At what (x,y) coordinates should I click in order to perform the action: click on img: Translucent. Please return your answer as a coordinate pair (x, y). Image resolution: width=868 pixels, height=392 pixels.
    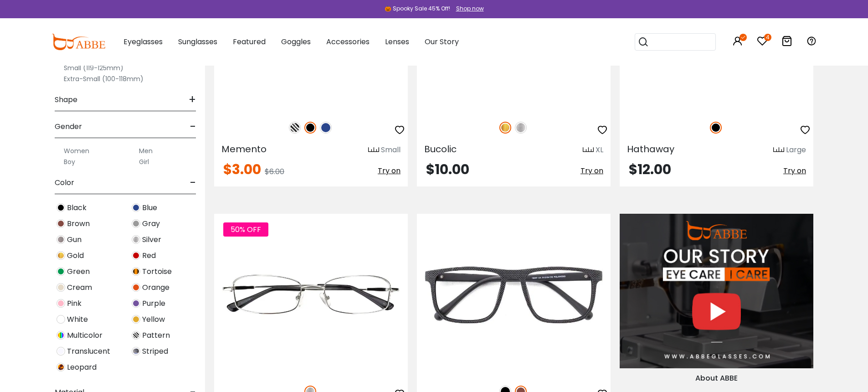
    Looking at the image, I should click on (60, 351).